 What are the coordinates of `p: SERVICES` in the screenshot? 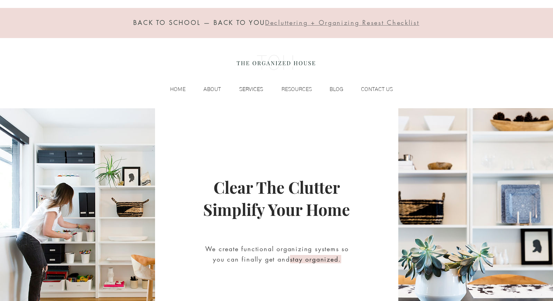 It's located at (251, 89).